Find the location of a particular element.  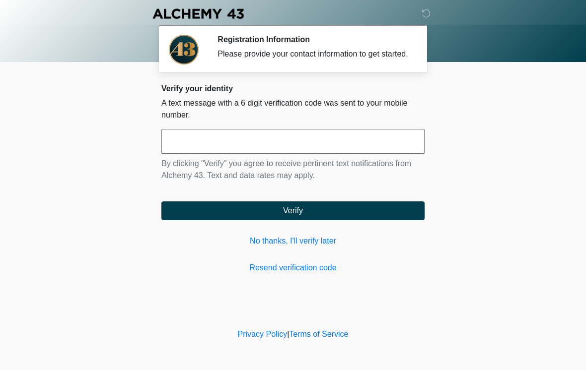

a: Privacy Policy is located at coordinates (263, 334).